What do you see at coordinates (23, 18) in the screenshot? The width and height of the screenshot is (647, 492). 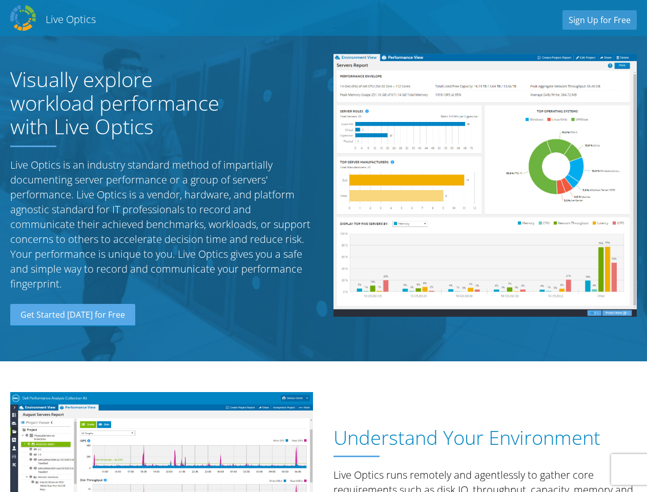 I see `img: Dell Dpack` at bounding box center [23, 18].